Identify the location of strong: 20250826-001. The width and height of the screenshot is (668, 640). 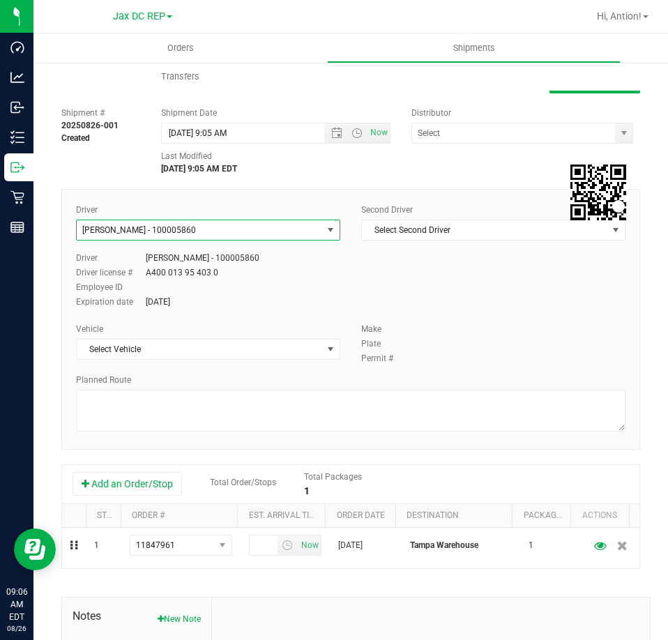
(90, 125).